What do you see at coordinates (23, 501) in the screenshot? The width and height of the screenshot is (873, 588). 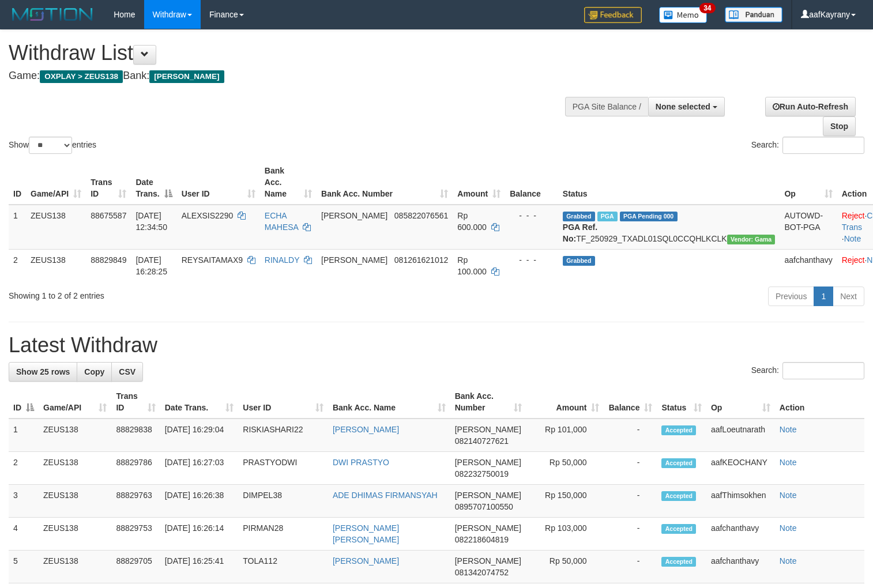 I see `td: 3` at bounding box center [23, 501].